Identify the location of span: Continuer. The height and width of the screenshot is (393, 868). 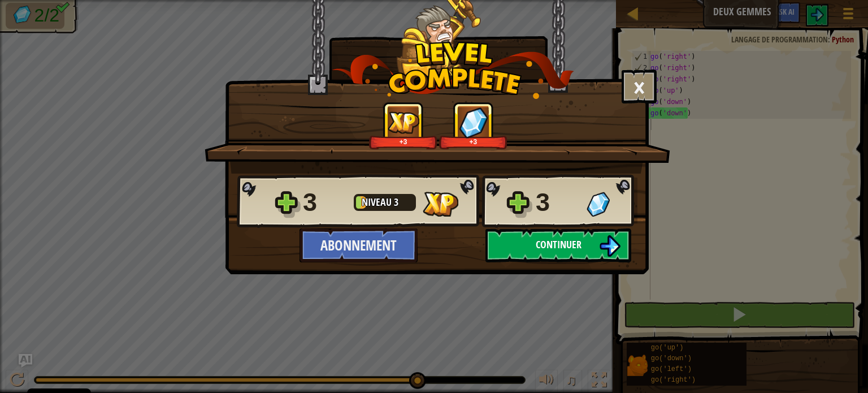
(558, 244).